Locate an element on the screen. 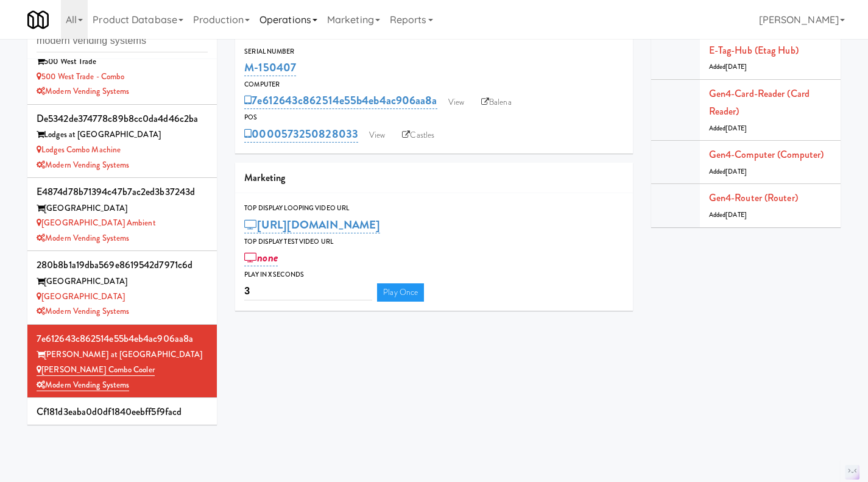 Image resolution: width=868 pixels, height=482 pixels. a: Lodges Combo Machine is located at coordinates (79, 149).